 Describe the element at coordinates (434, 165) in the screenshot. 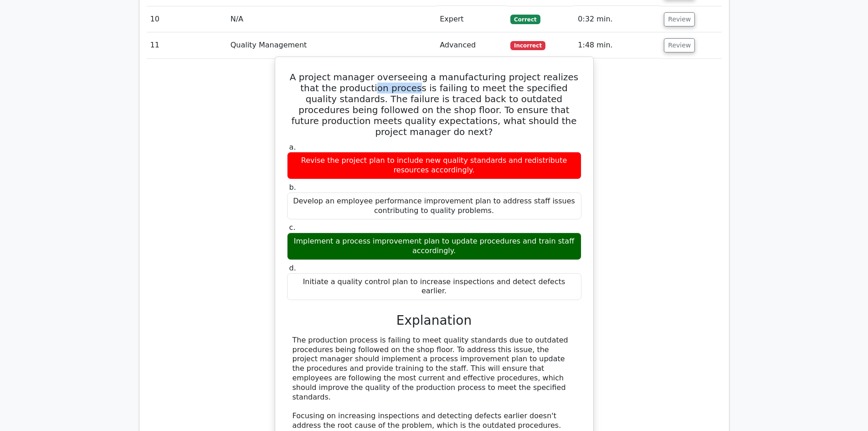

I see `div: Revise the project plan to include new quality standards and redistribute resources accordingly.` at that location.